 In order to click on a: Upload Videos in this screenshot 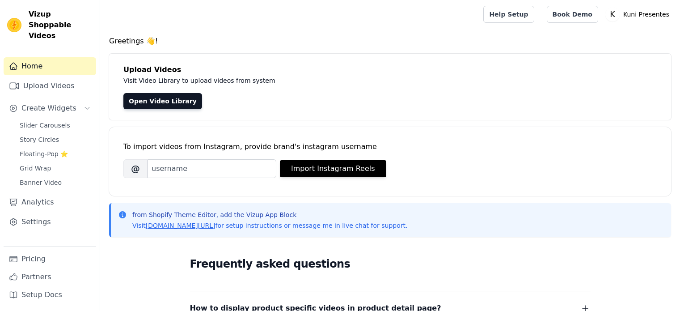, I will do `click(50, 86)`.